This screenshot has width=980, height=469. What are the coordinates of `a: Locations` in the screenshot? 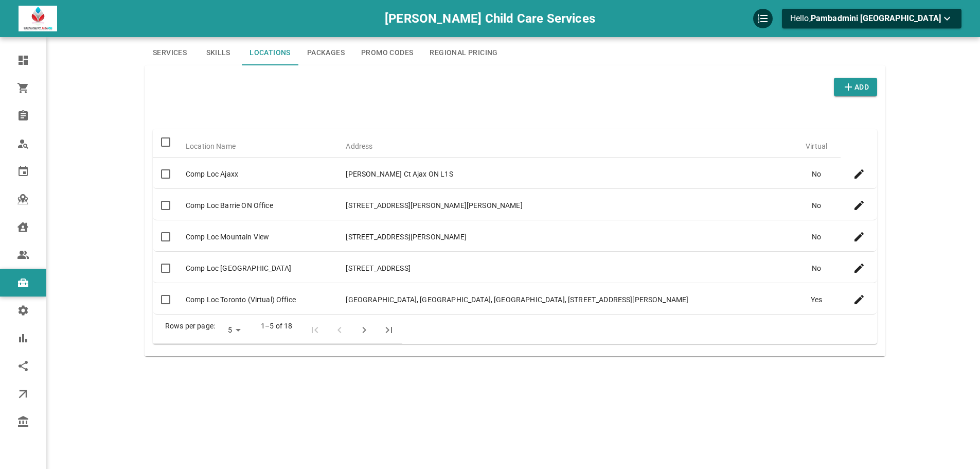 It's located at (270, 53).